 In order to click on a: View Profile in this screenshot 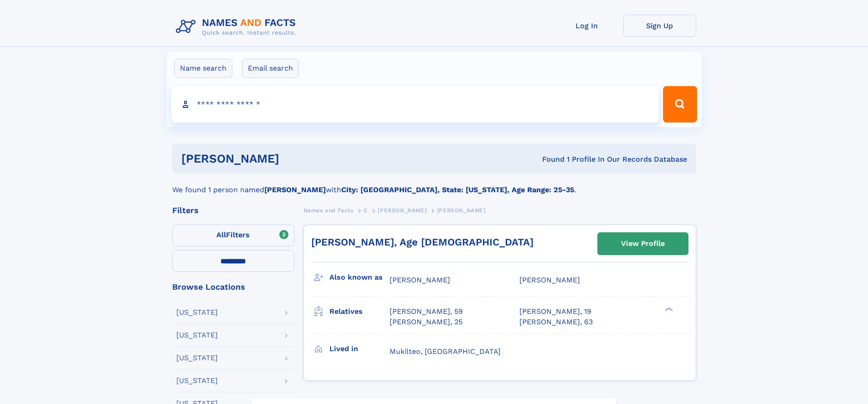, I will do `click(643, 243)`.